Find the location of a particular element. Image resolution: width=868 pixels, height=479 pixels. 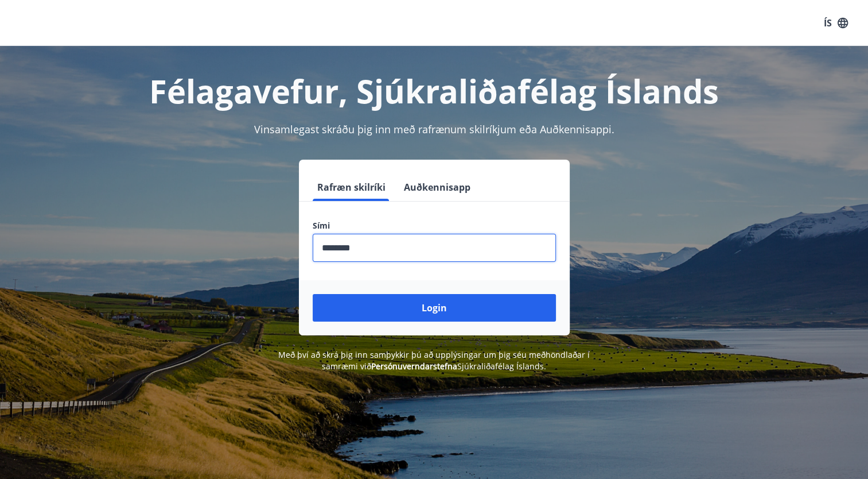

button: ÍS is located at coordinates (836, 23).